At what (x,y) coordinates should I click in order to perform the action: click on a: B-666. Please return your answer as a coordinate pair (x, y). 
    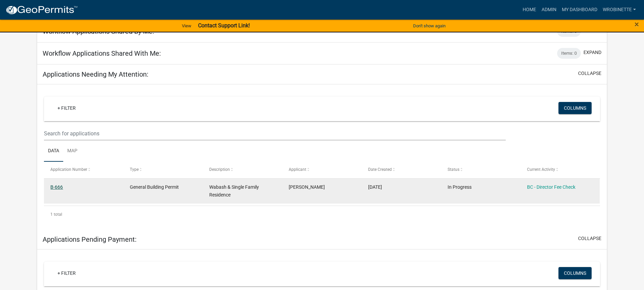
    Looking at the image, I should click on (57, 187).